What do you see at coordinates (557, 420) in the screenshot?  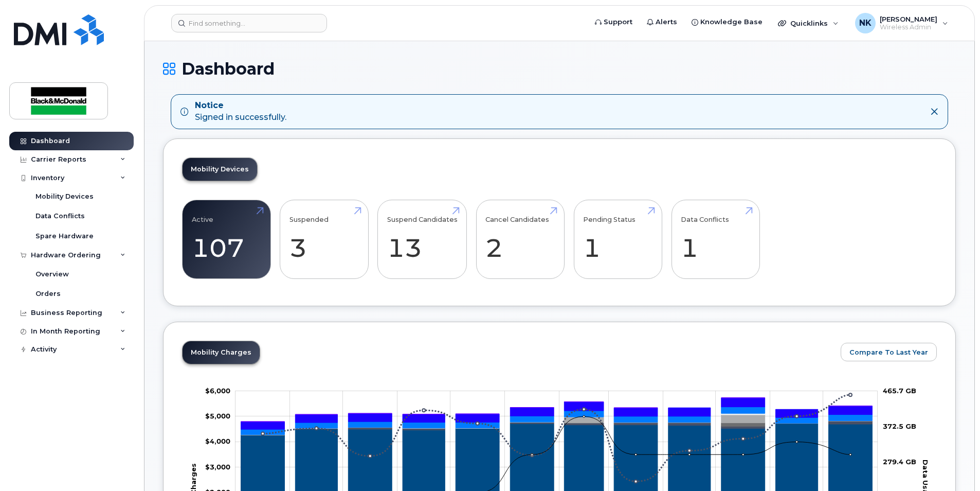 I see `g: GST` at bounding box center [557, 420].